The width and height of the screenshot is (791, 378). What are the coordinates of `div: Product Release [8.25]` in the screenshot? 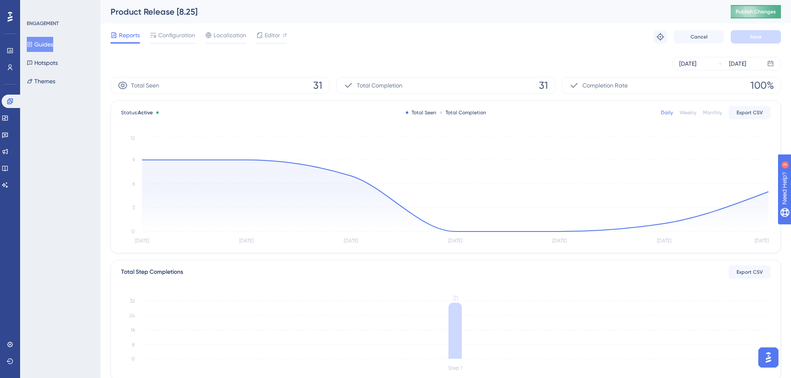 It's located at (410, 12).